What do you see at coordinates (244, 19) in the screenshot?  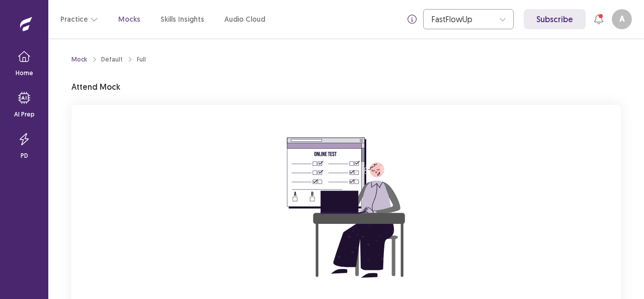 I see `p: Audio Cloud` at bounding box center [244, 19].